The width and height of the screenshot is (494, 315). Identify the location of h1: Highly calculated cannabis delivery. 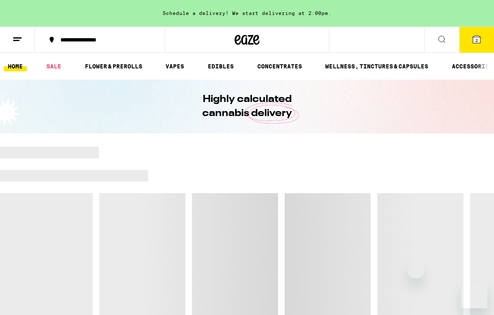
(247, 106).